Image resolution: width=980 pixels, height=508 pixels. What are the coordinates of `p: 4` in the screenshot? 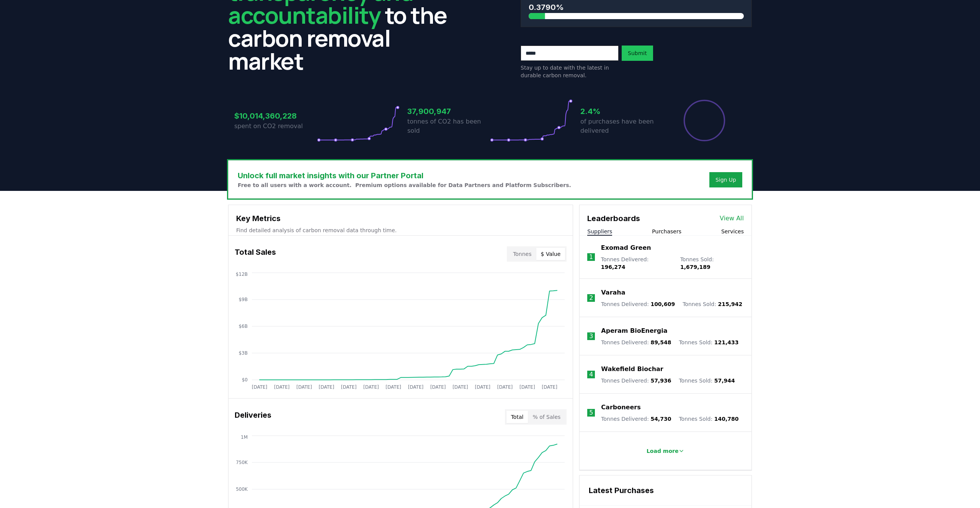 It's located at (591, 375).